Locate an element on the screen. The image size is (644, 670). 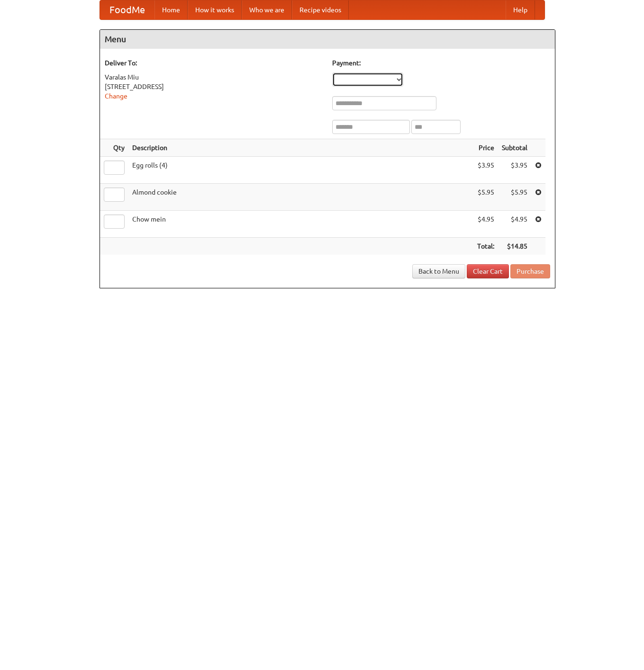
a: FoodMe is located at coordinates (127, 10).